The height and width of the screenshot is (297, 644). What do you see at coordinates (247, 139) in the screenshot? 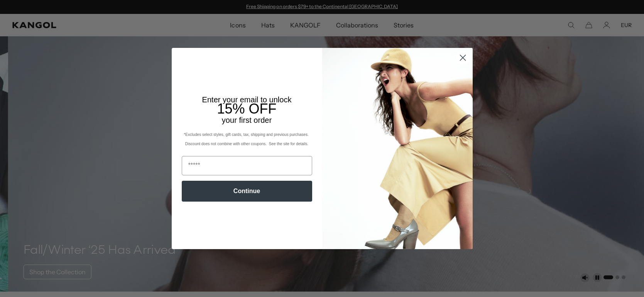
I see `span: *Excludes select styles, gift cards, tax, shipping and previous purchases. Discount does not comb...` at bounding box center [247, 139].